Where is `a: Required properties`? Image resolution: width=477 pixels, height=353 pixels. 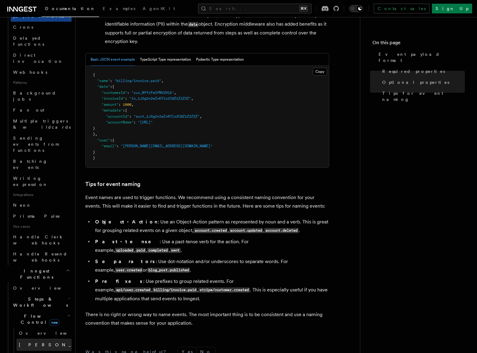
a: Required properties is located at coordinates (422, 71).